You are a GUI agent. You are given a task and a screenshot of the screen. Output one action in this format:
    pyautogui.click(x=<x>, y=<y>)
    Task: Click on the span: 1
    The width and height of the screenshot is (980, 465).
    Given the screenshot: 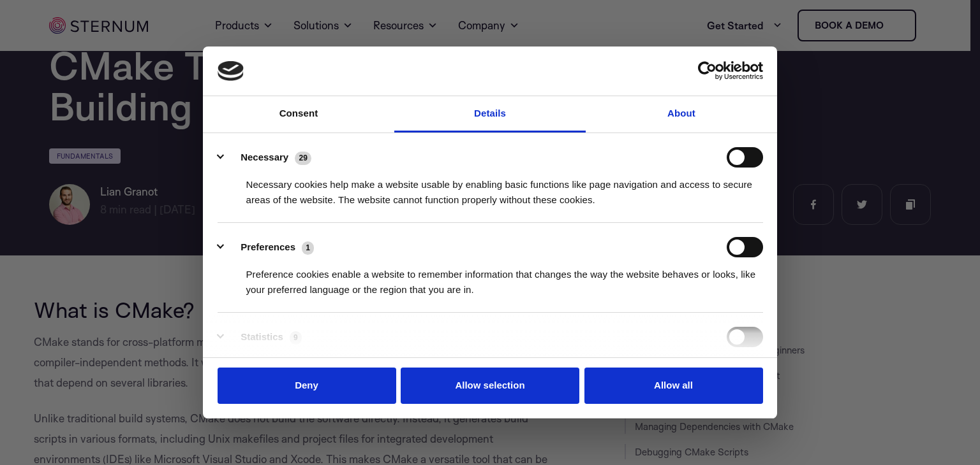 What is the action you would take?
    pyautogui.click(x=307, y=248)
    